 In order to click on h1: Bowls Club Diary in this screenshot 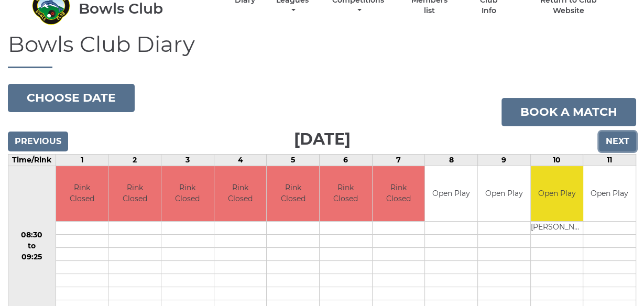, I will do `click(322, 50)`.